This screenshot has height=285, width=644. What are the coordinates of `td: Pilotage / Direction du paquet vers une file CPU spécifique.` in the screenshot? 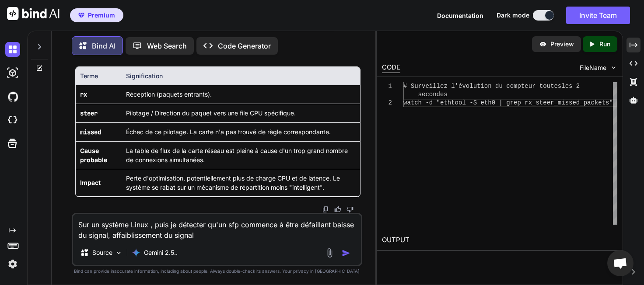 It's located at (241, 113).